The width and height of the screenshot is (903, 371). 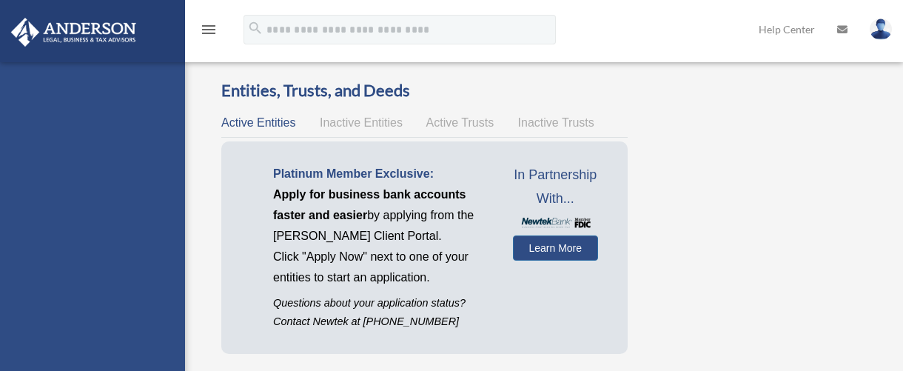 I want to click on span: Inactive Trusts, so click(x=556, y=122).